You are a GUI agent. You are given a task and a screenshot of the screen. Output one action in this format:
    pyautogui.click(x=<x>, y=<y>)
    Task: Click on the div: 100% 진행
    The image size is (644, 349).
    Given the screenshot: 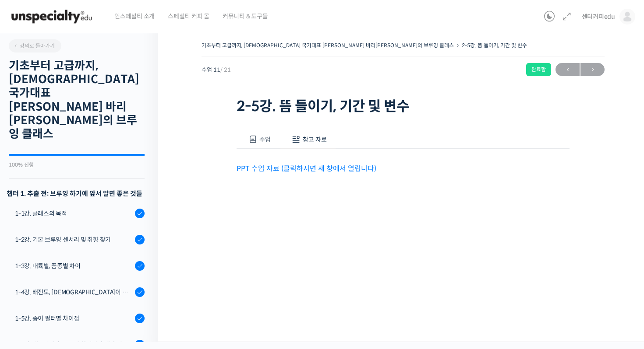 What is the action you would take?
    pyautogui.click(x=76, y=165)
    